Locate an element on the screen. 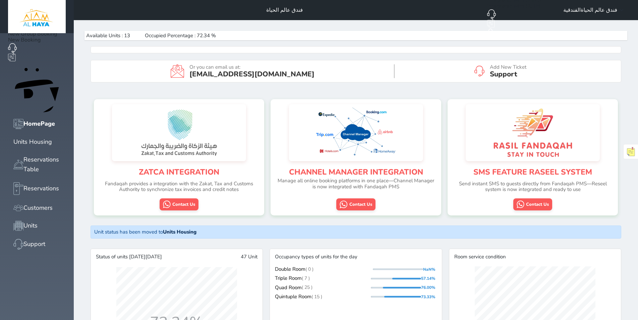 The height and width of the screenshot is (320, 638). i: ( 7 ) is located at coordinates (306, 279).